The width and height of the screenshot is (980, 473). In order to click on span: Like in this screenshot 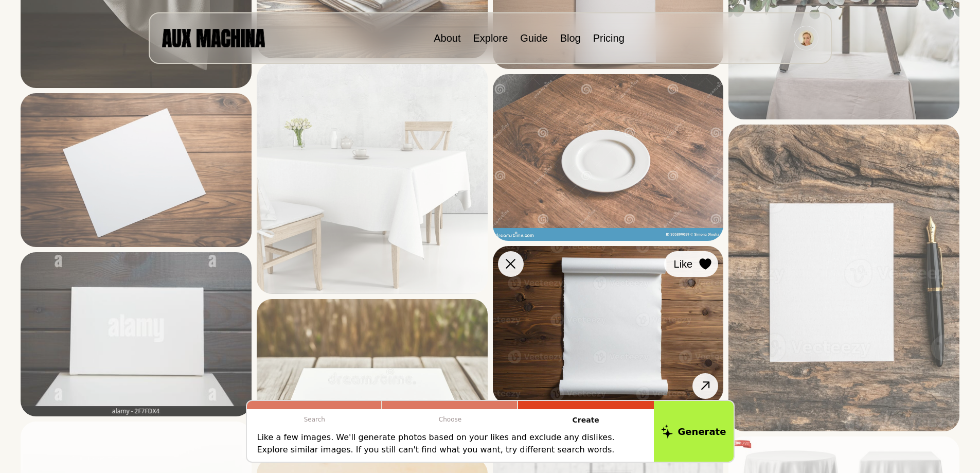, I will do `click(683, 264)`.